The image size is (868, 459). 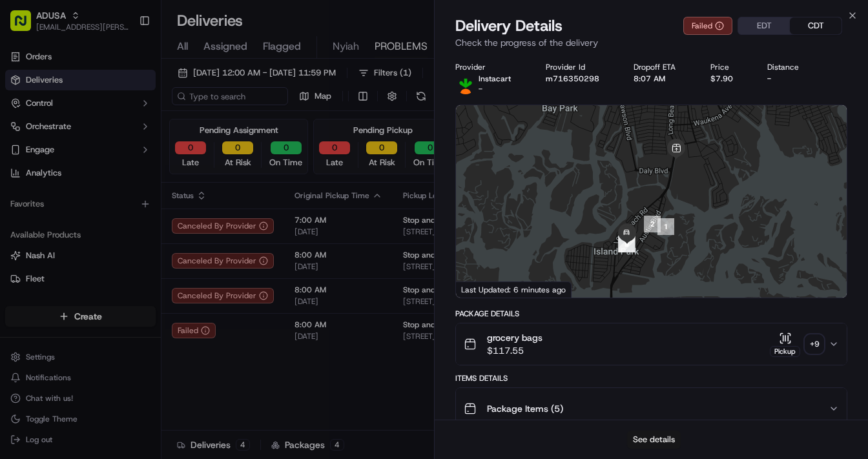 What do you see at coordinates (728, 67) in the screenshot?
I see `div: Price` at bounding box center [728, 67].